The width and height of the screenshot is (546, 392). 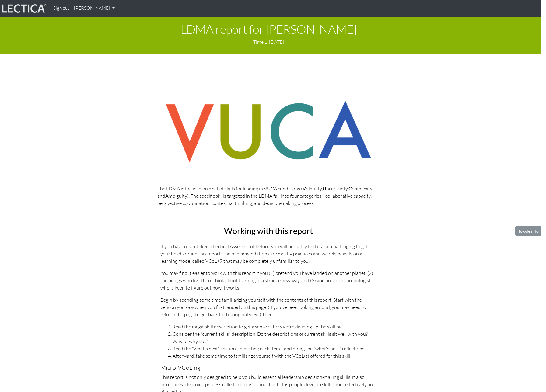 What do you see at coordinates (350, 188) in the screenshot?
I see `strong: C` at bounding box center [350, 188].